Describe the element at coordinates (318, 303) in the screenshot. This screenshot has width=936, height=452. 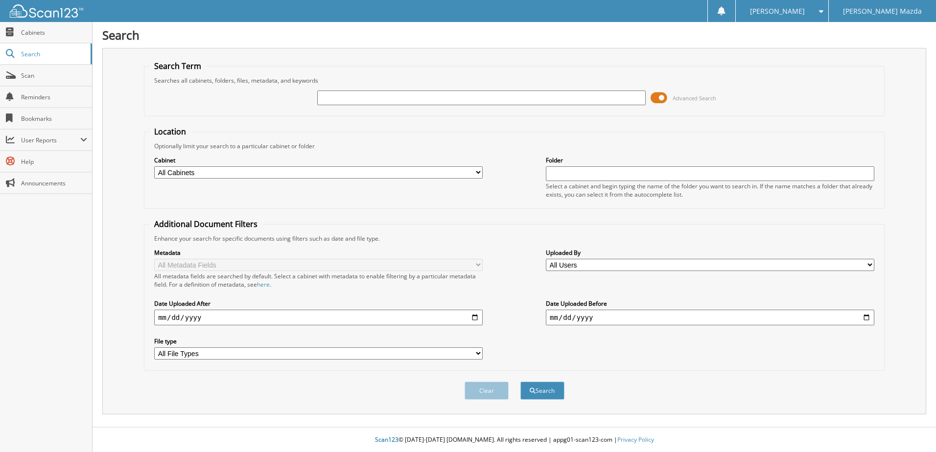
I see `label: Date Uploaded After` at that location.